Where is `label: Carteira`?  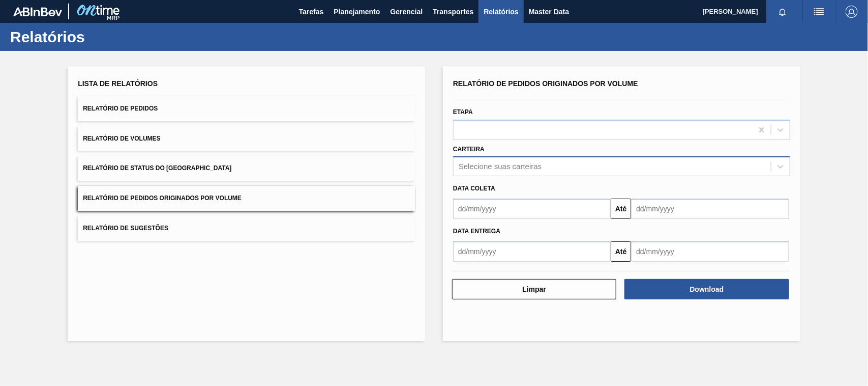
label: Carteira is located at coordinates (469, 149).